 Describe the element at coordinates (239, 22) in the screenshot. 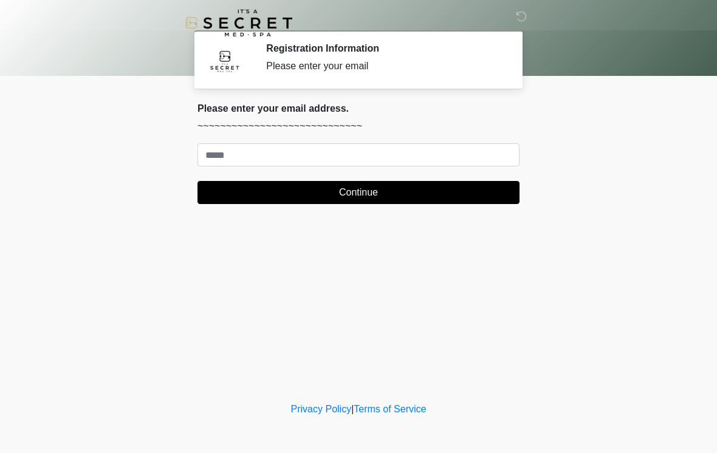

I see `img: It's A Secret Med Spa Logo` at that location.